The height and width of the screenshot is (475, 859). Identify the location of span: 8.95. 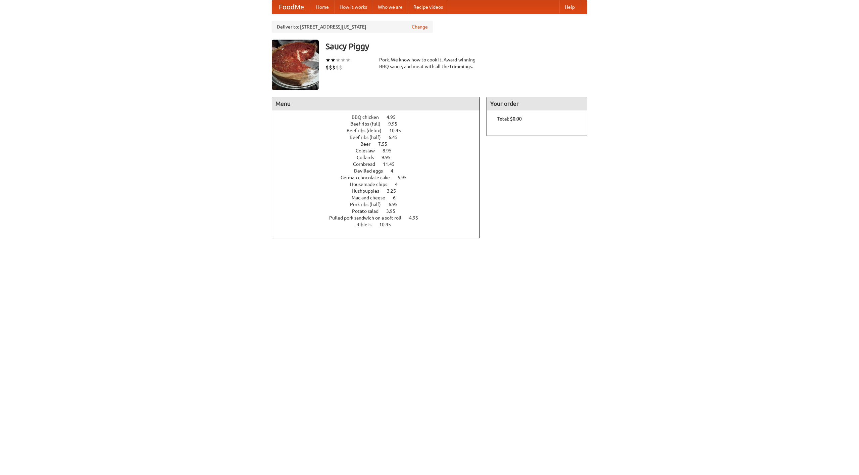
(390, 151).